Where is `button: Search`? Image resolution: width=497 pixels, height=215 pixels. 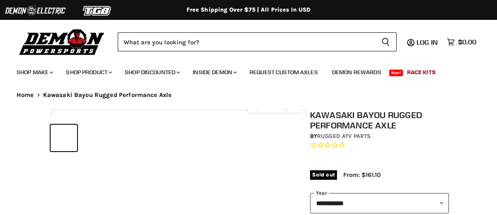
button: Search is located at coordinates (385, 42).